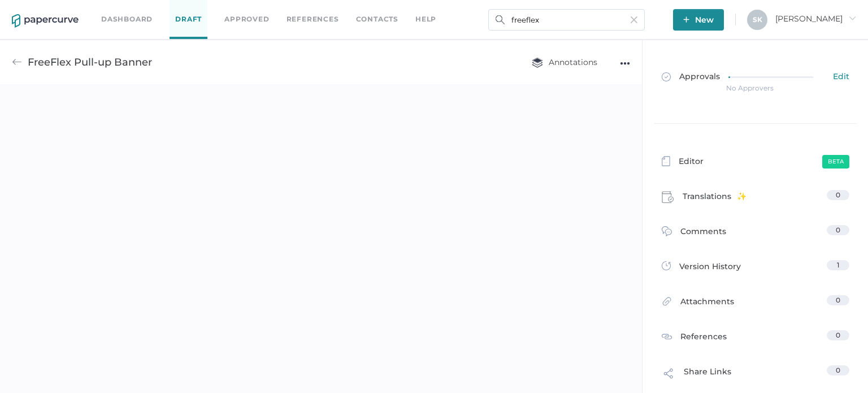 This screenshot has width=868, height=393. Describe the element at coordinates (704, 338) in the screenshot. I see `span: References` at that location.